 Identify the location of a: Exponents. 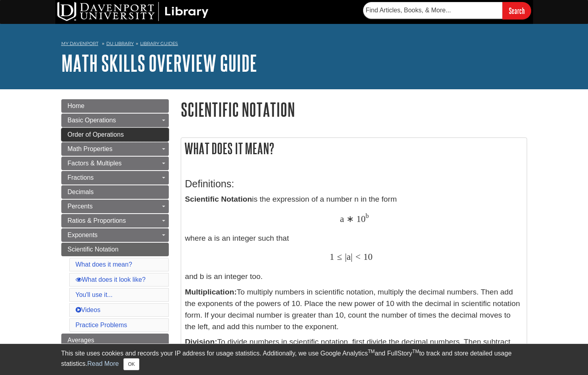
(115, 234).